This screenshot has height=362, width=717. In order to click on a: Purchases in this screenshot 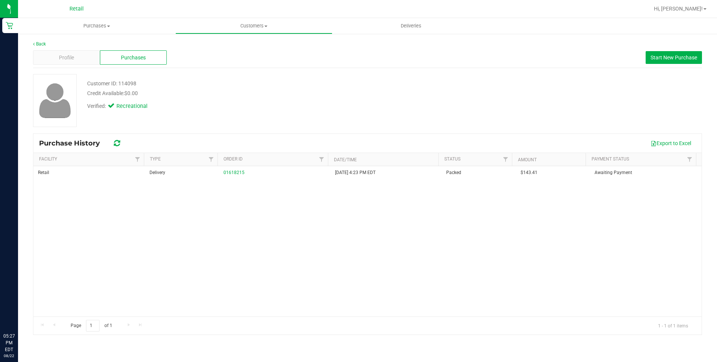, I will do `click(96, 26)`.